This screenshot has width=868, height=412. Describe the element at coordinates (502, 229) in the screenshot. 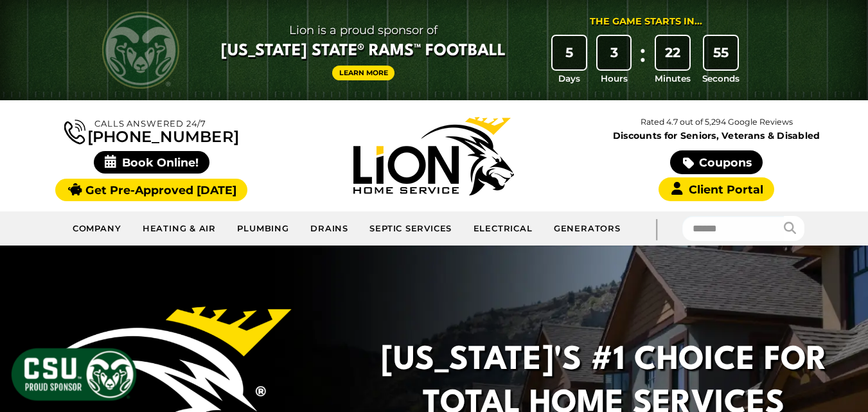

I see `a: Electrical` at that location.